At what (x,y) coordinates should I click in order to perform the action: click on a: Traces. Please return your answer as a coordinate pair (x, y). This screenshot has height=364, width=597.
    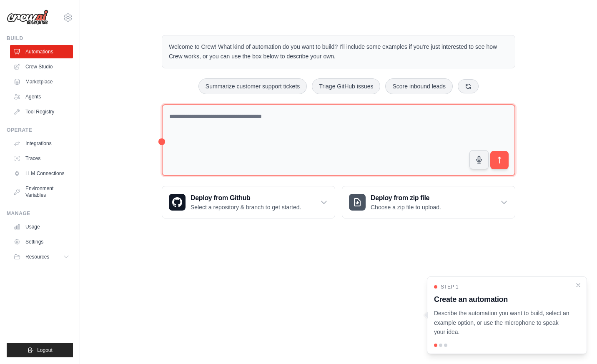
    Looking at the image, I should click on (41, 158).